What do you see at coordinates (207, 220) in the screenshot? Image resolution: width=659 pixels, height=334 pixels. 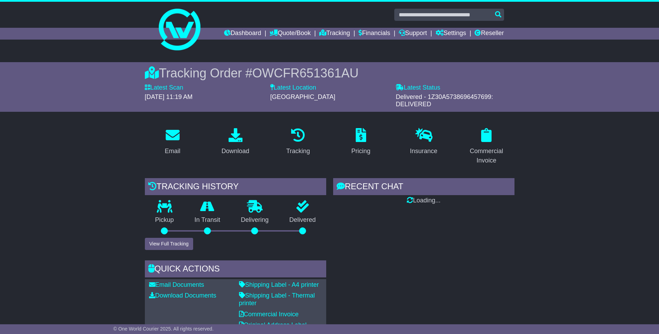 I see `p: In Transit` at bounding box center [207, 220].